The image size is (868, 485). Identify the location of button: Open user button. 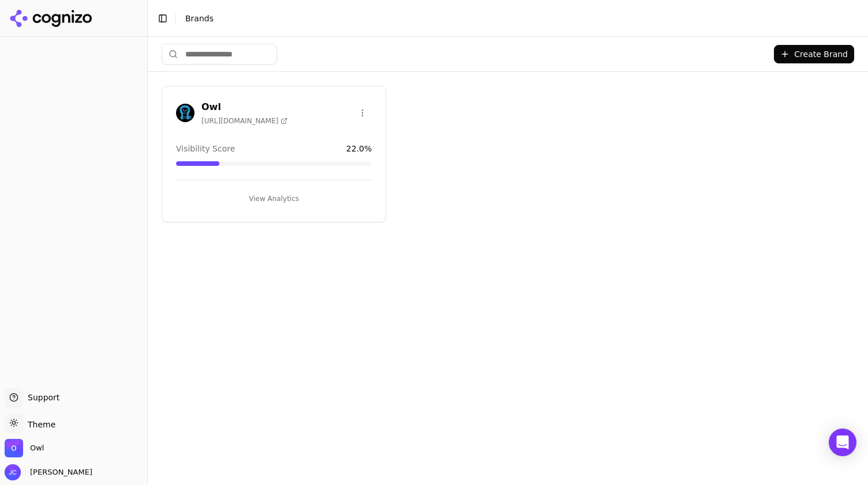
(49, 472).